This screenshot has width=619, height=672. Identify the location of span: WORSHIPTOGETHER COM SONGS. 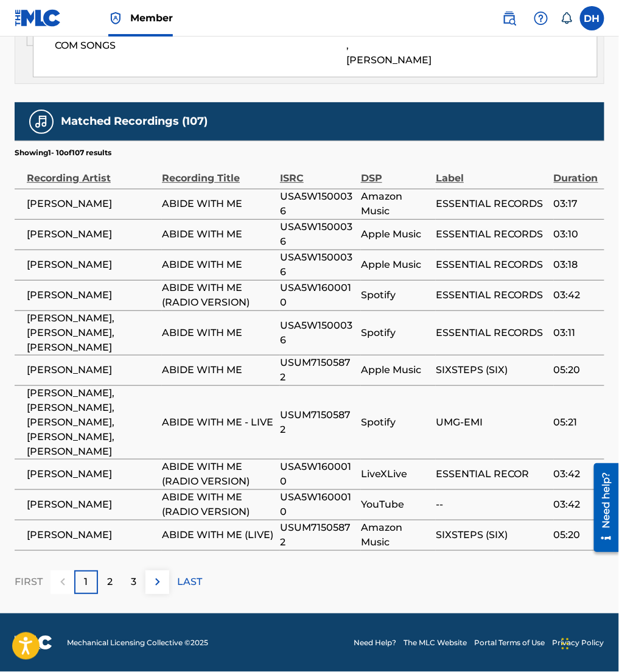
(109, 38).